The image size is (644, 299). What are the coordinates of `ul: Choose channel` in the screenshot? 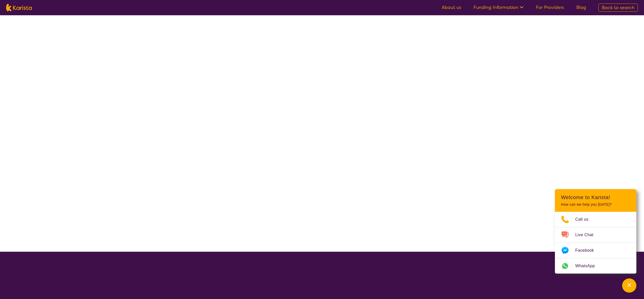 It's located at (596, 242).